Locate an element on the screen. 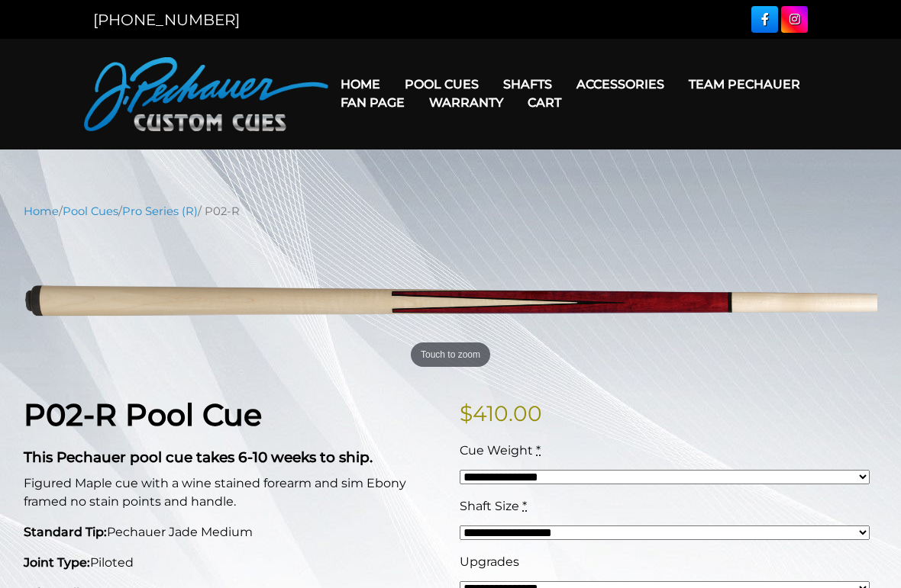 This screenshot has width=901, height=588. p: Piloted is located at coordinates (232, 563).